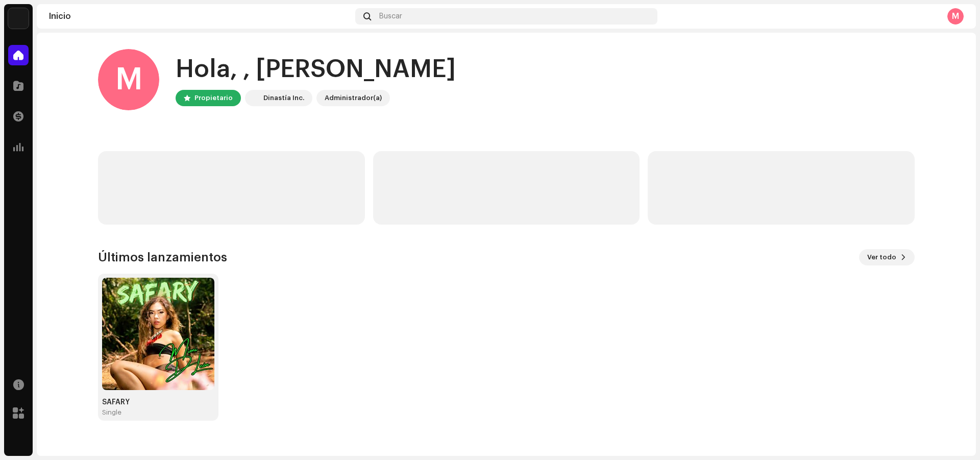 The image size is (980, 460). I want to click on div: Inicio, so click(200, 16).